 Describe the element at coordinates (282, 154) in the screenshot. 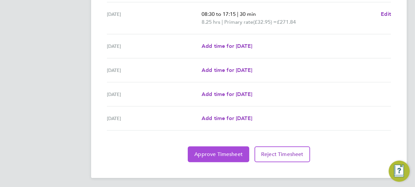

I see `button: Reject Timesheet` at that location.